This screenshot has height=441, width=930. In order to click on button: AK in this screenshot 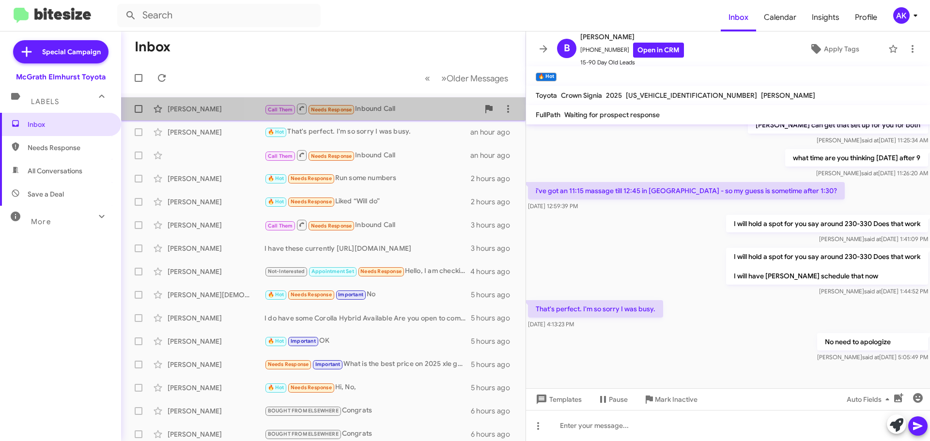, I will do `click(902, 15)`.